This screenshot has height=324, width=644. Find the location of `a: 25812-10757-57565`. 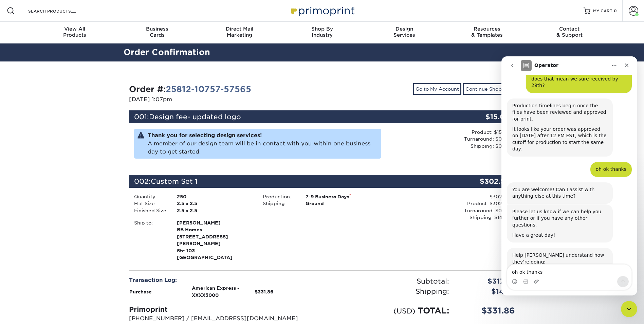

a: 25812-10757-57565 is located at coordinates (208, 89).